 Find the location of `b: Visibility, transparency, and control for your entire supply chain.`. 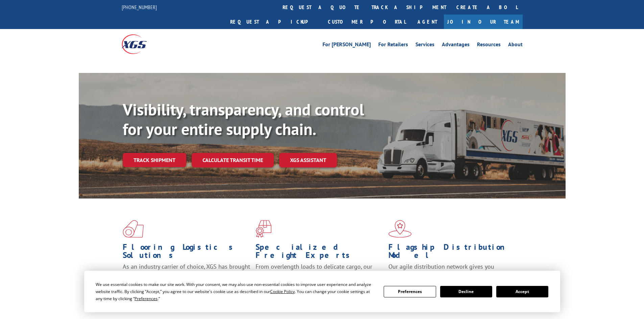

b: Visibility, transparency, and control for your entire supply chain. is located at coordinates (243, 119).